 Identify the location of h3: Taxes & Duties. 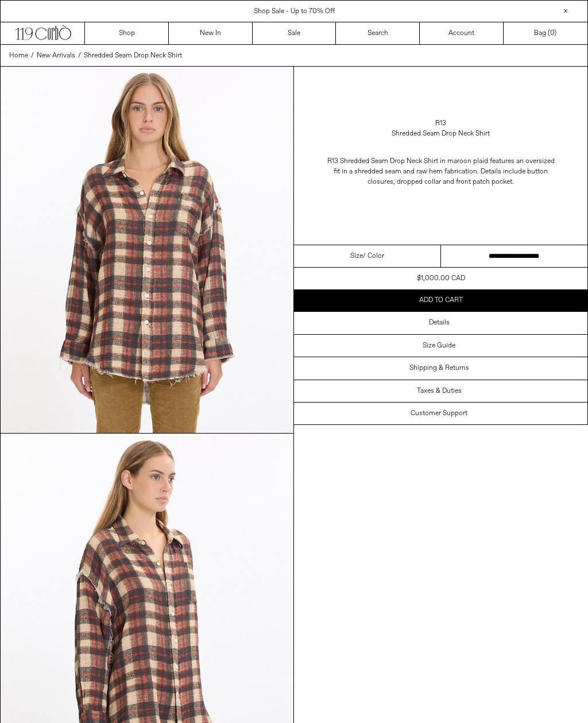
(440, 391).